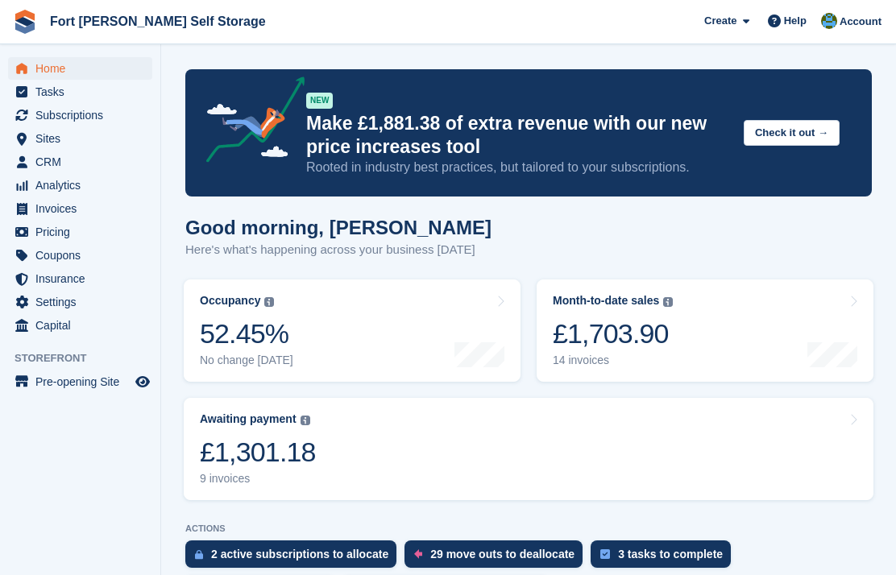 This screenshot has width=896, height=575. Describe the element at coordinates (247, 334) in the screenshot. I see `div: 52.45%` at that location.